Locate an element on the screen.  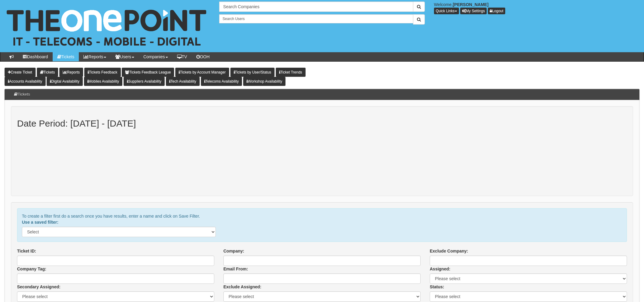
a: Digital Availability is located at coordinates (65, 81).